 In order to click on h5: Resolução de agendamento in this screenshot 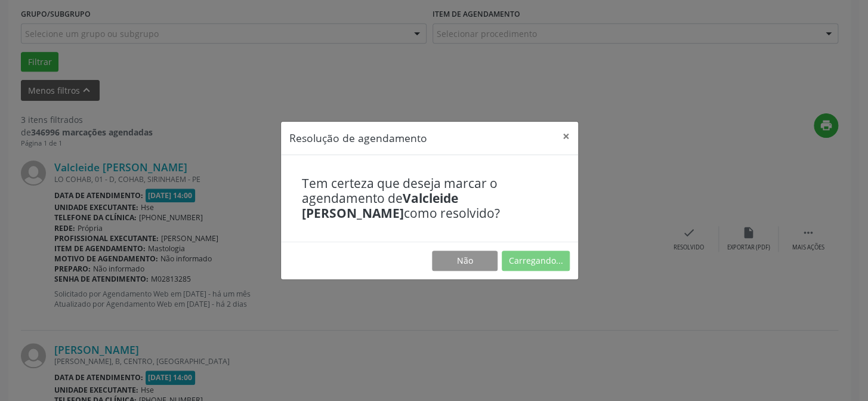, I will do `click(358, 138)`.